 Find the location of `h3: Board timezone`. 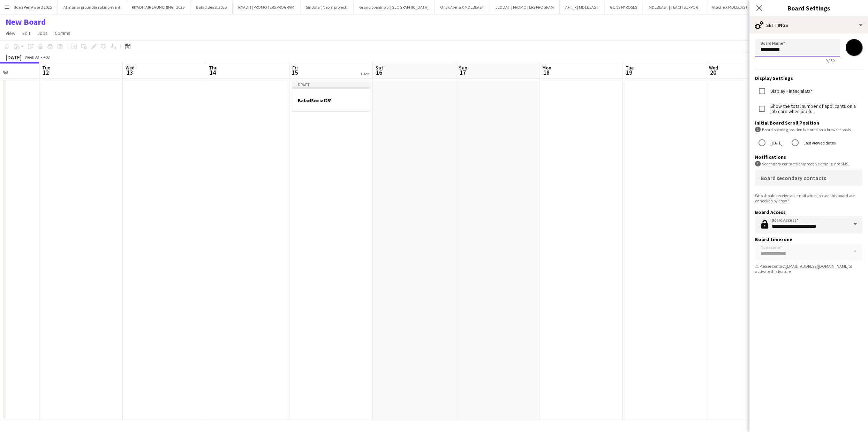

h3: Board timezone is located at coordinates (809, 239).